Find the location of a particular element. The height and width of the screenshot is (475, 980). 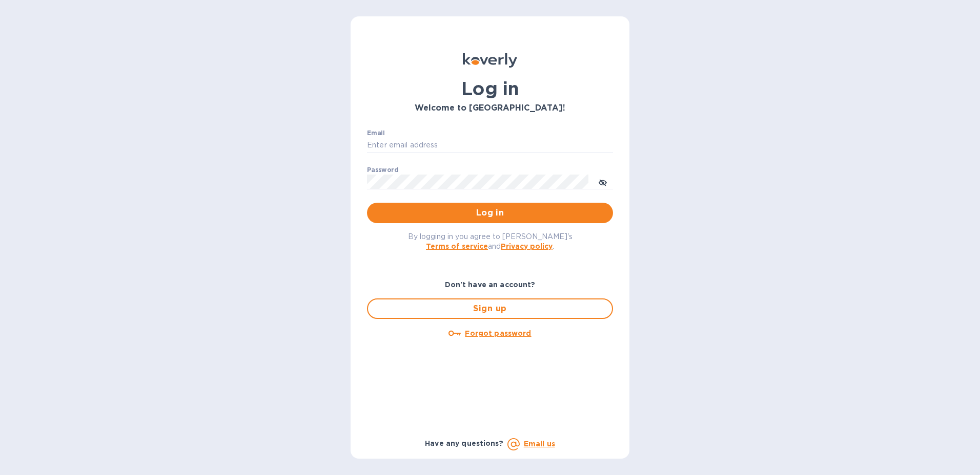

img: Koverly is located at coordinates (490, 60).